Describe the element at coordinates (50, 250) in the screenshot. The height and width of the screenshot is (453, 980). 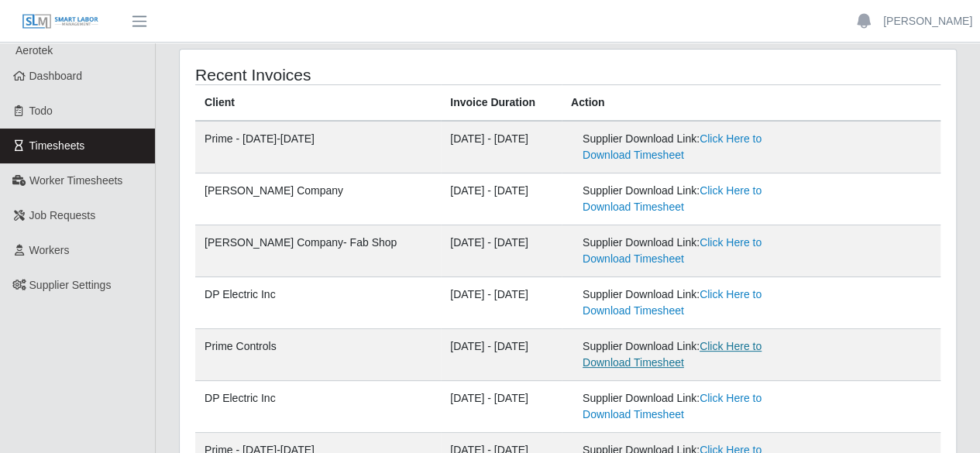
I see `span: Workers` at that location.